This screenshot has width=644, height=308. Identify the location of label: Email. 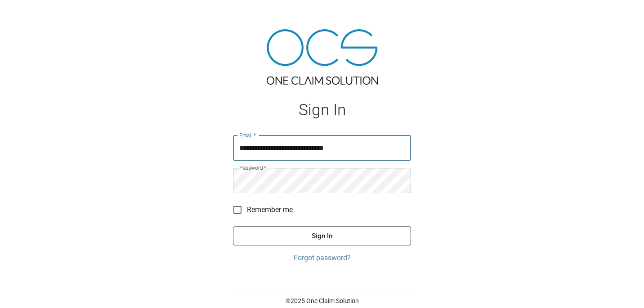
(248, 135).